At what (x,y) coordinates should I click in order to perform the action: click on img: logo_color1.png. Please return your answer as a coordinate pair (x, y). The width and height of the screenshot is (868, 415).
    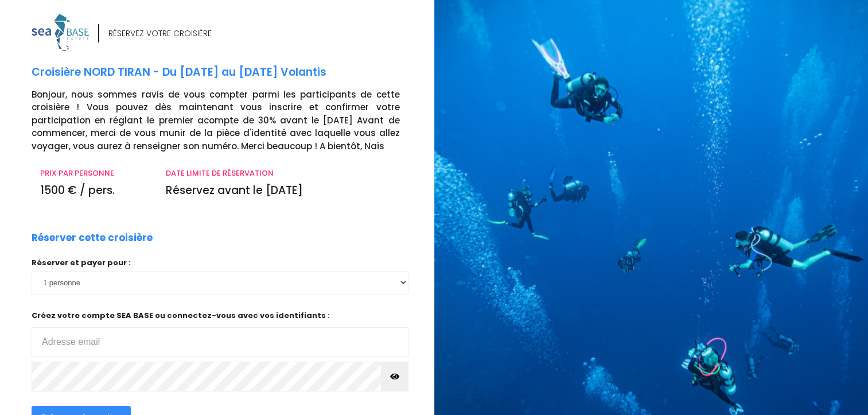
    Looking at the image, I should click on (60, 32).